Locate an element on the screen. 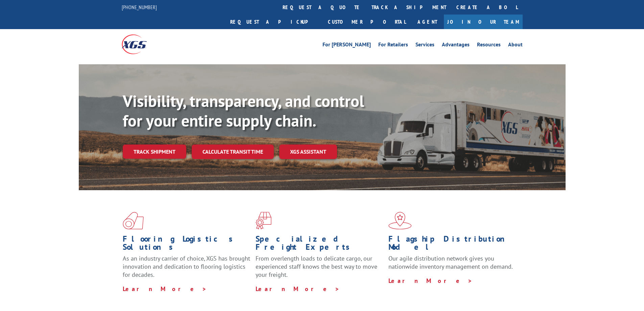 Image resolution: width=644 pixels, height=311 pixels. a: Calculate transit time is located at coordinates (233, 151).